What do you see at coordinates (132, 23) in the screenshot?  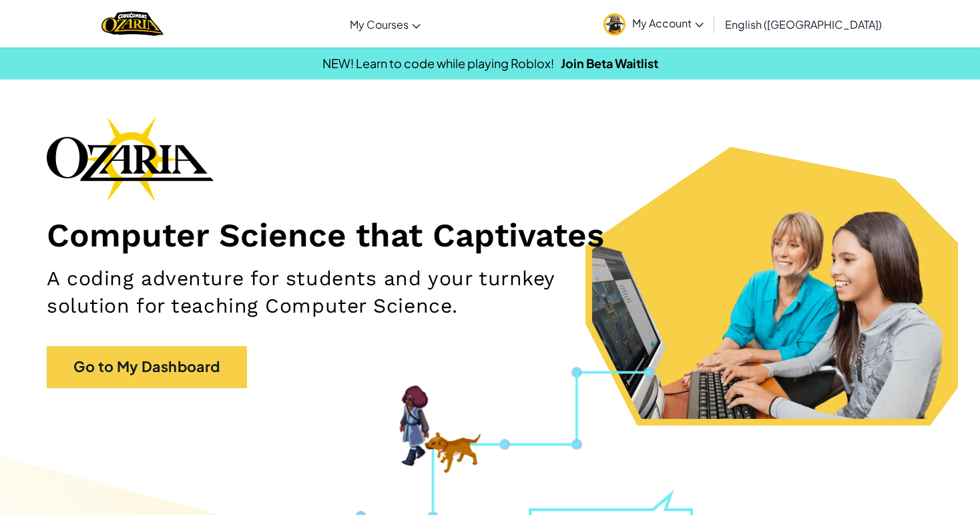 I see `a: Ozaria by CodeCombat logo` at bounding box center [132, 23].